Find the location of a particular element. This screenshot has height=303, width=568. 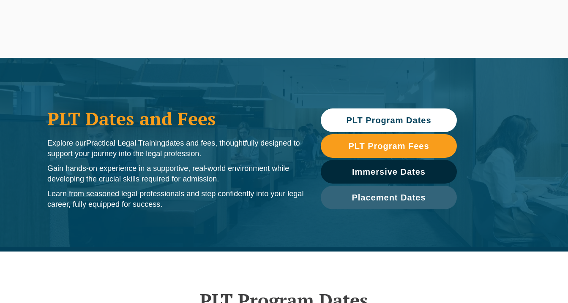

span: PLT Program Fees is located at coordinates (388, 146).